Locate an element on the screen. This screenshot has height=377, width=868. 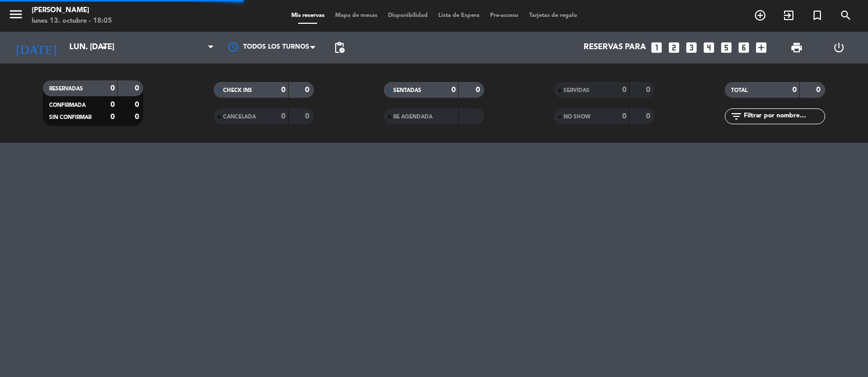
span: SIN CONFIRMAR is located at coordinates (71, 118).